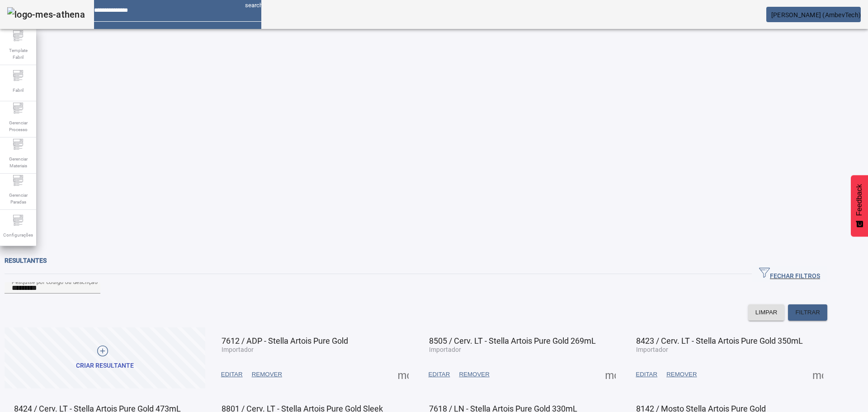  What do you see at coordinates (808, 313) in the screenshot?
I see `span: FILTRAR` at bounding box center [808, 313].